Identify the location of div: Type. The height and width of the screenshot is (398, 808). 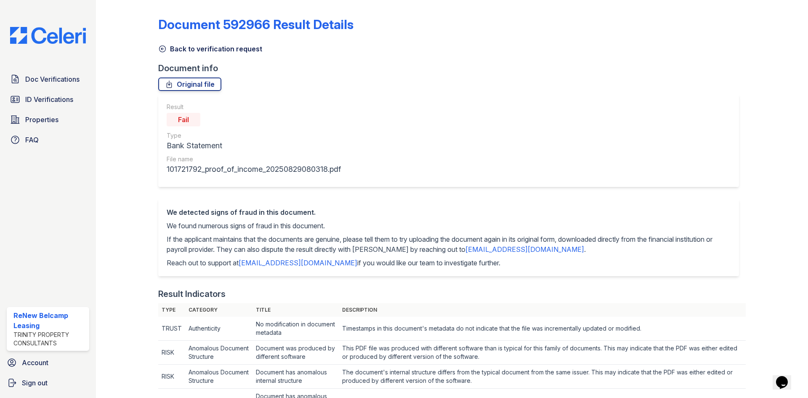
(254, 136).